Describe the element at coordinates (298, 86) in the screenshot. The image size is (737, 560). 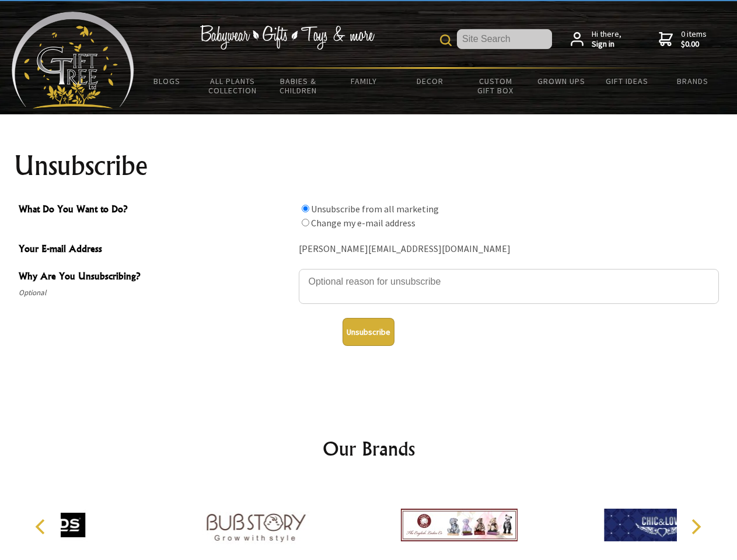
I see `a: Babies & Children` at that location.